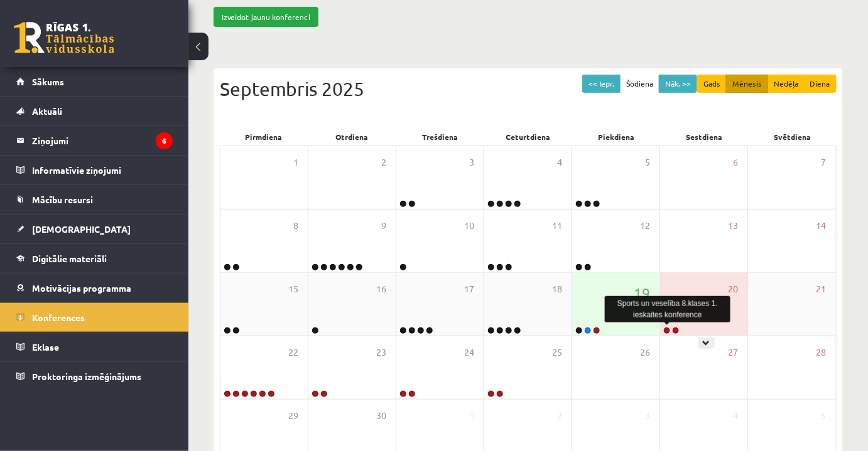 The width and height of the screenshot is (868, 451). I want to click on span: 19, so click(641, 293).